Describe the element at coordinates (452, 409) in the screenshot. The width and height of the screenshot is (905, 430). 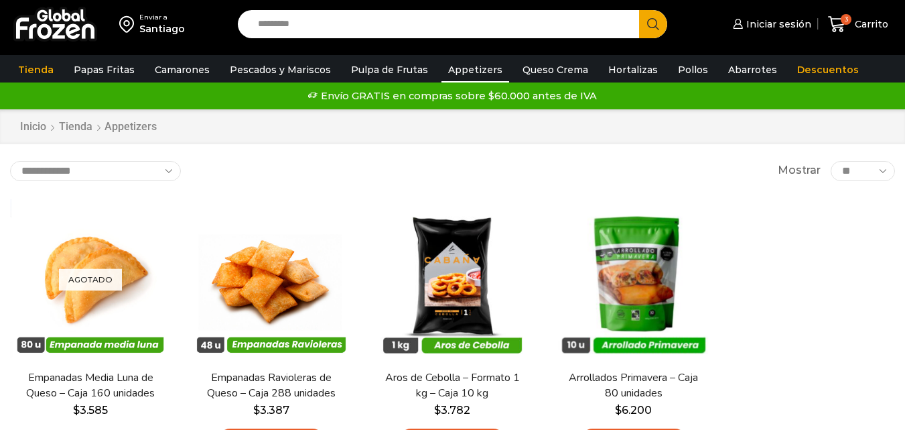
I see `bdi: 3.782` at that location.